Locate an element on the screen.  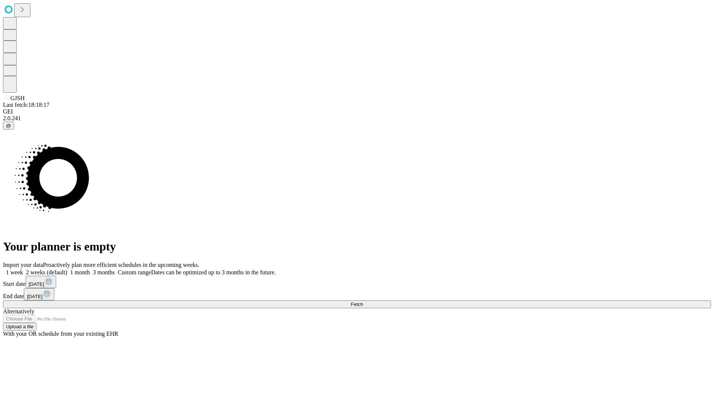
div: GEI is located at coordinates (357, 112).